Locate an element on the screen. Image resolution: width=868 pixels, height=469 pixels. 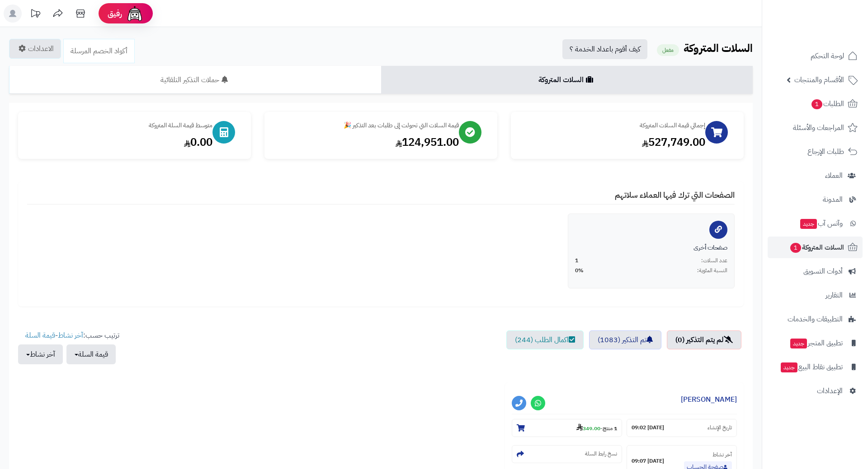
span: تطبيق المتجر is located at coordinates (816, 343).